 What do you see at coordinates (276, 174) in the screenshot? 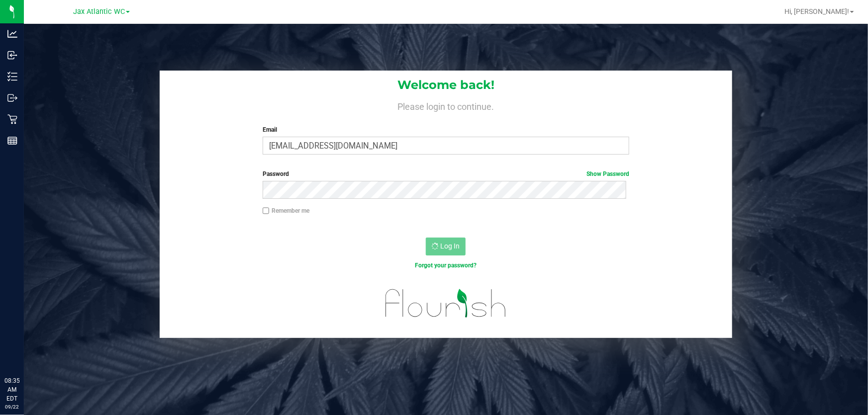
I see `span: Password` at bounding box center [276, 174].